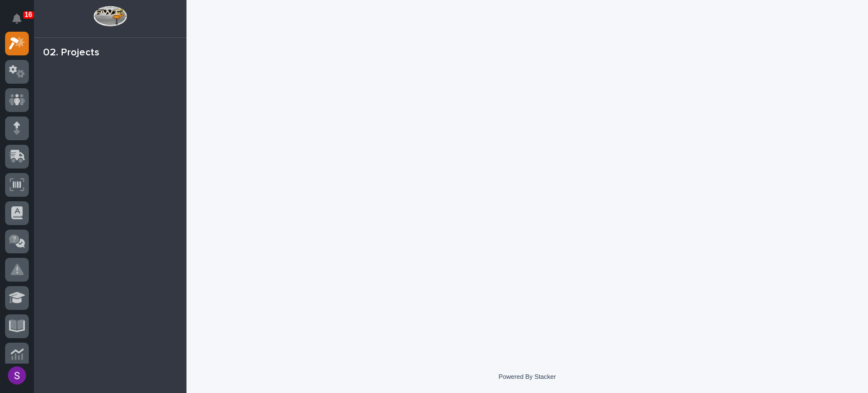  Describe the element at coordinates (527, 377) in the screenshot. I see `a: Powered By Stacker` at that location.